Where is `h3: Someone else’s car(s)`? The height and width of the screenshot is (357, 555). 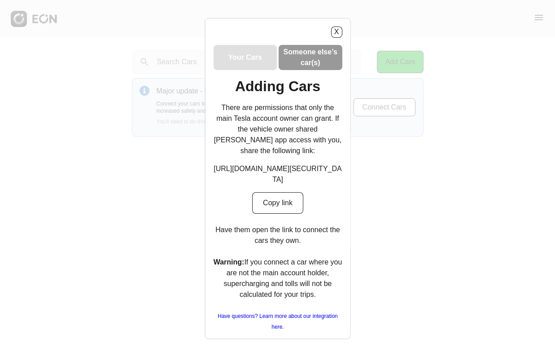 h3: Someone else’s car(s) is located at coordinates (310, 57).